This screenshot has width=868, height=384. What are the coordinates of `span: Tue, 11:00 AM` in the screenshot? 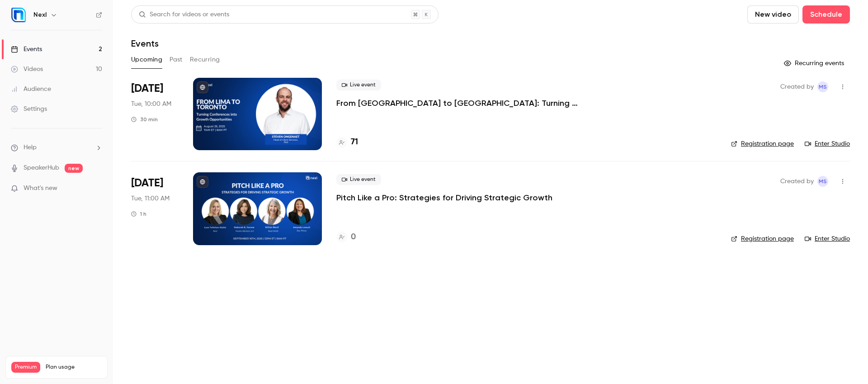 It's located at (150, 198).